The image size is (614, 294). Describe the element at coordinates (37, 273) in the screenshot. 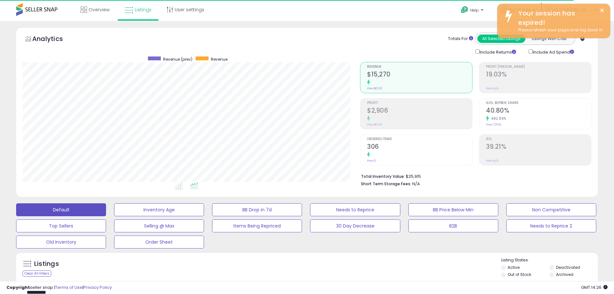

I see `div: Clear All Filters` at that location.